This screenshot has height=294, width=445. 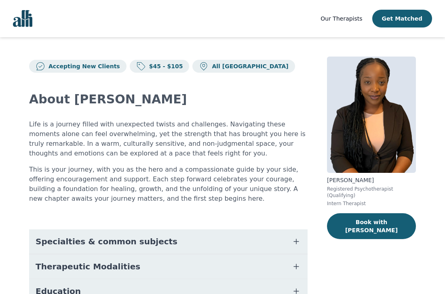 I want to click on span: Our Therapists, so click(x=341, y=19).